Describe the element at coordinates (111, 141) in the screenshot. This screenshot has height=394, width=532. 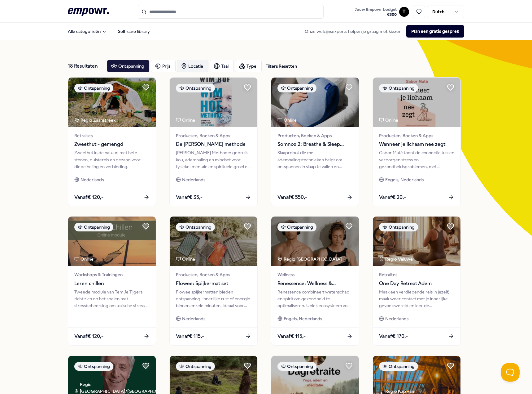
I see `a: package imageOntspanningRegio Zaanstreek RetraitesZweethut - gemengdZweethut in de natuur, met he...` at that location.